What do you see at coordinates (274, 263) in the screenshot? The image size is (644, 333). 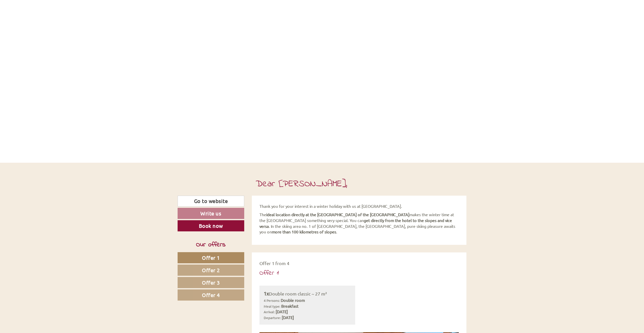 I see `span: Offer 1 from 4` at bounding box center [274, 263].